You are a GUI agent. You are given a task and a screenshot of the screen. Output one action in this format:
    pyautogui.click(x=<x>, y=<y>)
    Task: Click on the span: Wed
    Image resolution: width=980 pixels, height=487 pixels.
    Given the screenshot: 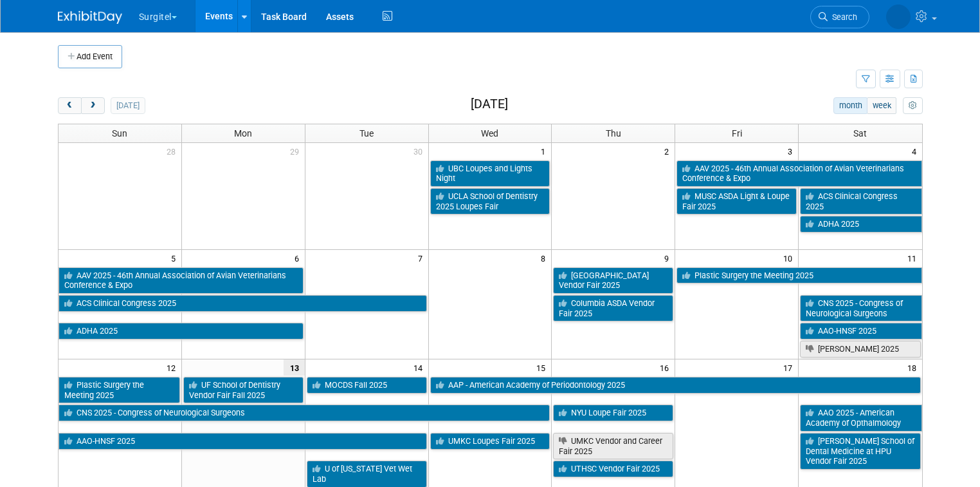 What is the action you would take?
    pyautogui.click(x=489, y=133)
    